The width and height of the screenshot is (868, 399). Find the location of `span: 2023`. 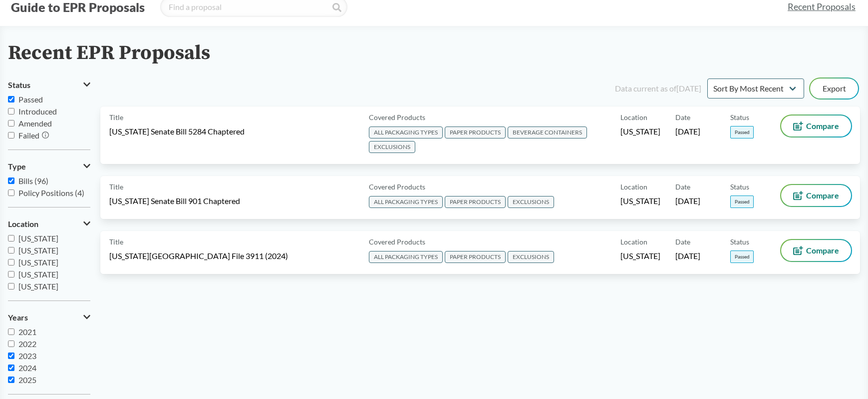

span: 2023 is located at coordinates (27, 355).